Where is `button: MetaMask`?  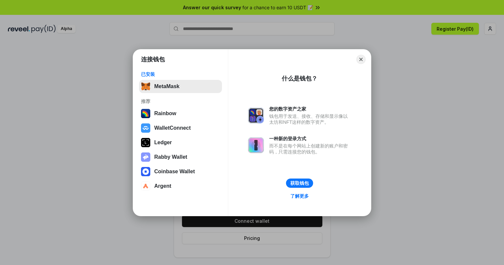 button: MetaMask is located at coordinates (180, 87).